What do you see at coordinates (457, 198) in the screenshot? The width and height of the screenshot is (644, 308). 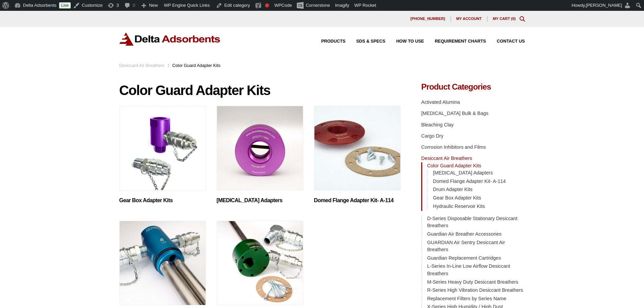 I see `a: Gear Box Adapter Kits` at bounding box center [457, 198].